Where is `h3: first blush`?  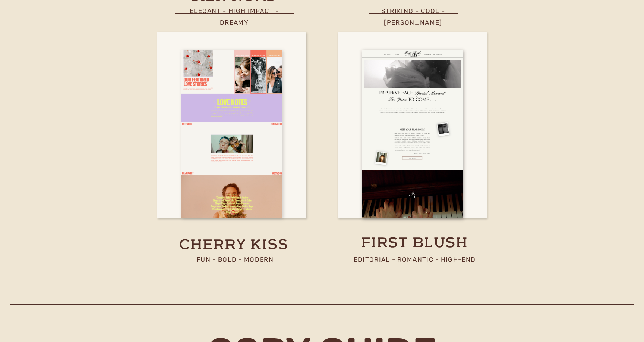 h3: first blush is located at coordinates (415, 241).